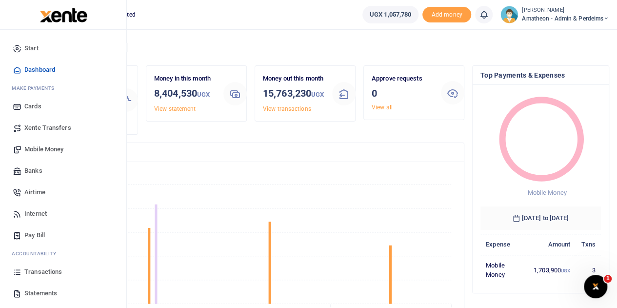 The image size is (617, 308). I want to click on a: Xente Transfers, so click(63, 128).